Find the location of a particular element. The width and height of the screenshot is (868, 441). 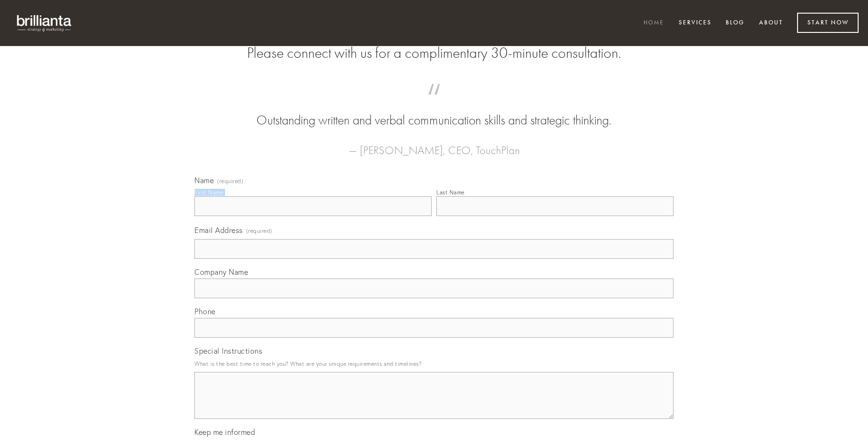

div: First Name is located at coordinates (208, 192).